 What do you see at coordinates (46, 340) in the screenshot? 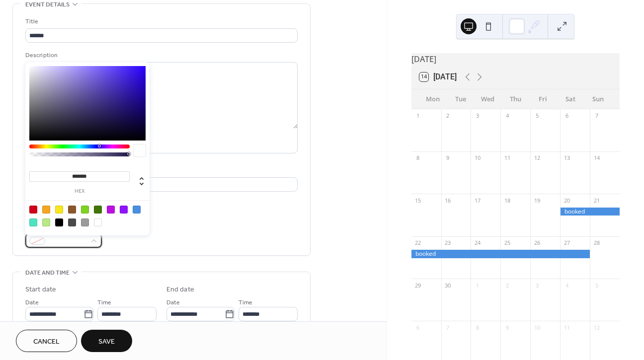
I see `a: Cancel` at bounding box center [46, 340].